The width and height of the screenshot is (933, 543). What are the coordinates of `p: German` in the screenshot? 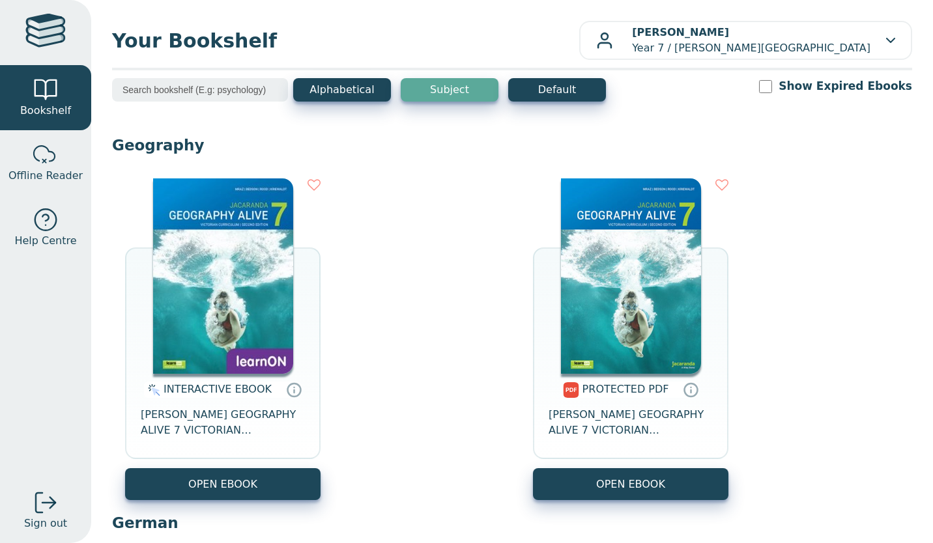 It's located at (512, 523).